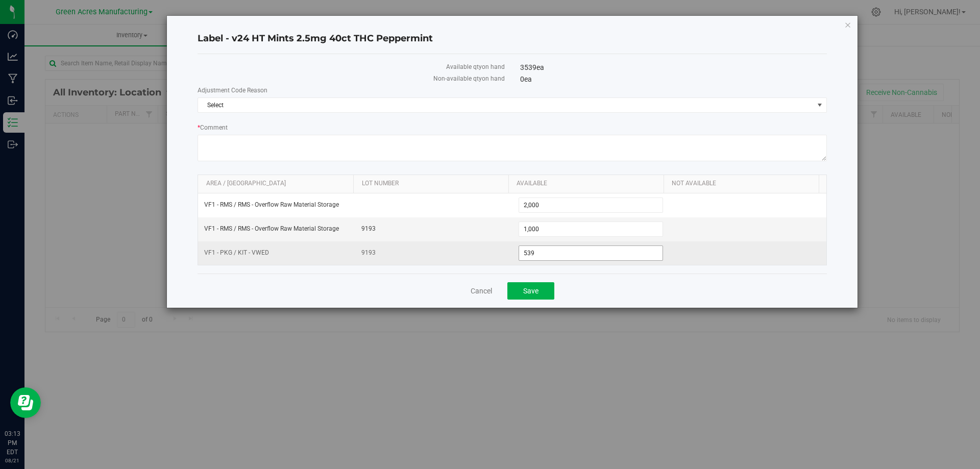 This screenshot has width=980, height=469. I want to click on span: Select, so click(506, 105).